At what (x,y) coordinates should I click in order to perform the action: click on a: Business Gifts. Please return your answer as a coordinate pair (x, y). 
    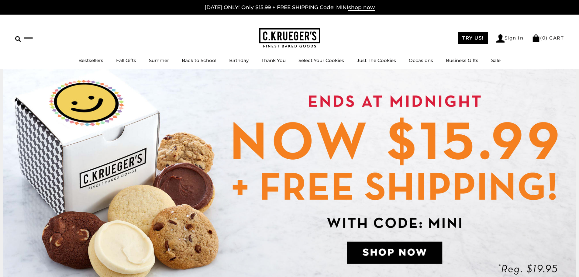
    Looking at the image, I should click on (462, 60).